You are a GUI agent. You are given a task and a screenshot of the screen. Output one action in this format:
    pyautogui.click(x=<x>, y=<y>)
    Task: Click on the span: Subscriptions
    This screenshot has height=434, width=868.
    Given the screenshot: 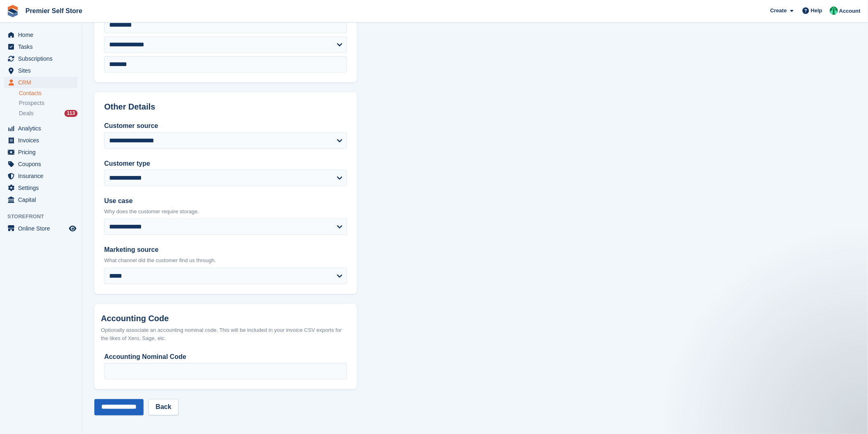 What is the action you would take?
    pyautogui.click(x=43, y=58)
    